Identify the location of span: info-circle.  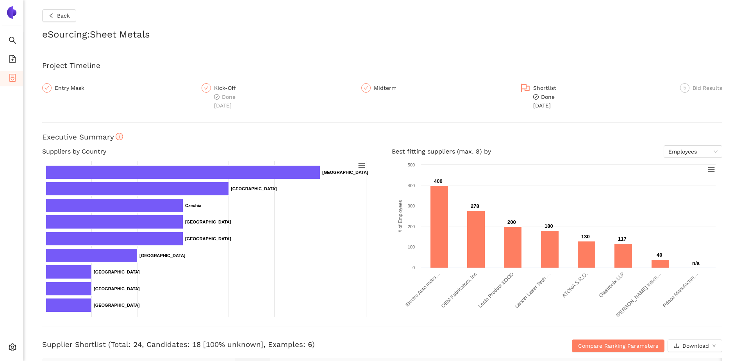
(119, 136).